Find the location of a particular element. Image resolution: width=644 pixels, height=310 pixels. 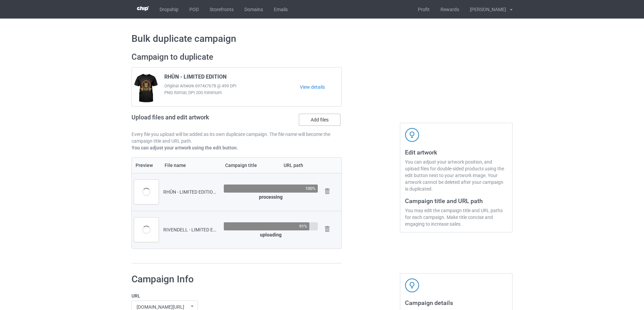

span: RHÛN - LIMITED EDITION is located at coordinates (195, 78).